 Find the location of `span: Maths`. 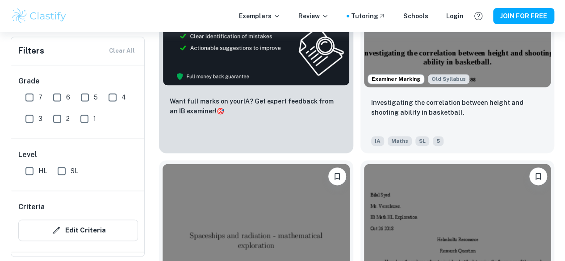

span: Maths is located at coordinates (399, 141).